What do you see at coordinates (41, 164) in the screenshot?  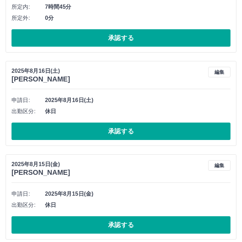 I see `p: 2025年8月15日(金)` at bounding box center [41, 164].